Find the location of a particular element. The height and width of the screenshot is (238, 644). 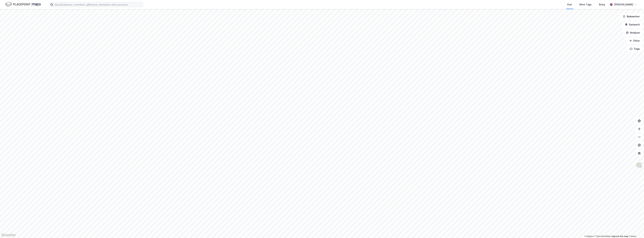

div: Kontrollprogram for chat is located at coordinates (635, 230).